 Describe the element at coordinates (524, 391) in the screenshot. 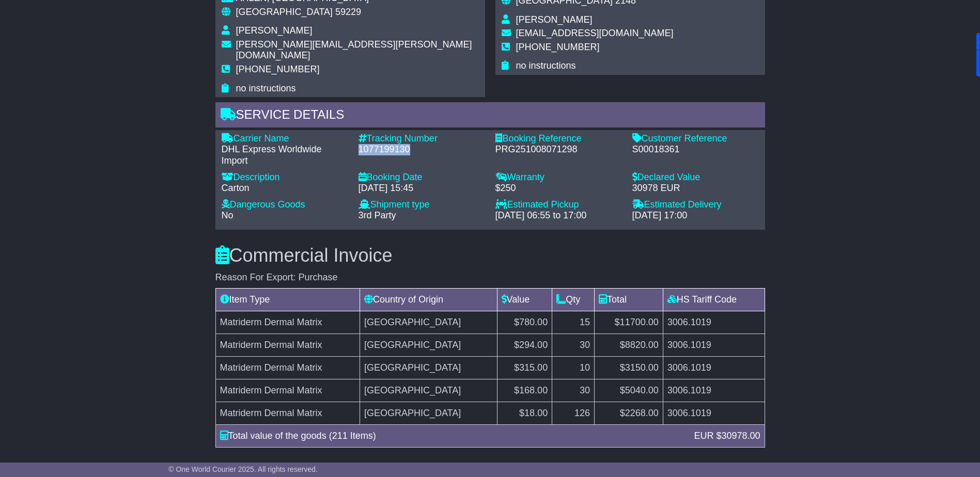

I see `td: $168.00` at that location.